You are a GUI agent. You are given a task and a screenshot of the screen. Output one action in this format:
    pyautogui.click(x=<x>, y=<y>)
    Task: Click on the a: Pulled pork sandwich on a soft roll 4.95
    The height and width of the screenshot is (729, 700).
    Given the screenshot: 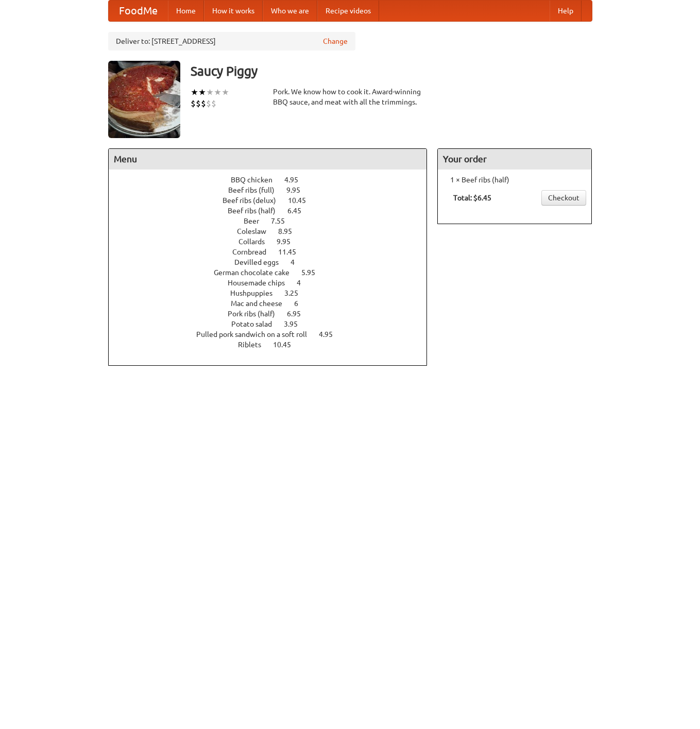 What is the action you would take?
    pyautogui.click(x=274, y=334)
    